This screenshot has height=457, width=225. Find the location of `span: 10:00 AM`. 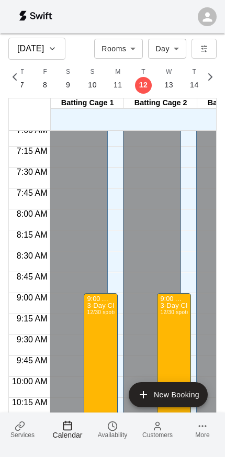

span: 10:00 AM is located at coordinates (30, 381).